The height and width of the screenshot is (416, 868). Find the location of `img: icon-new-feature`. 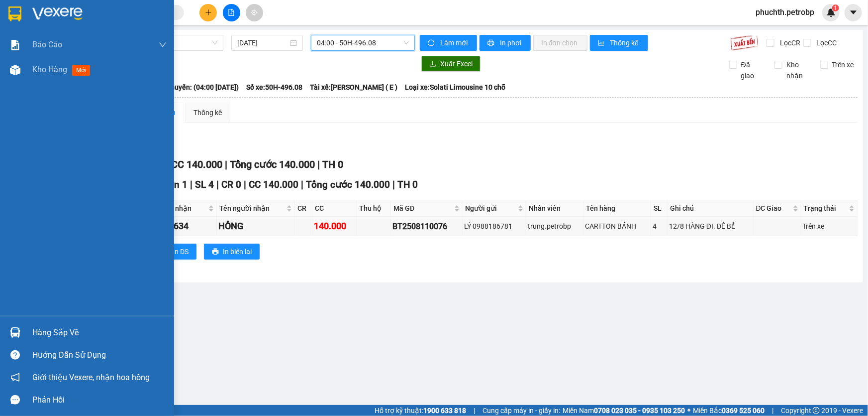

img: icon-new-feature is located at coordinates (831, 13).